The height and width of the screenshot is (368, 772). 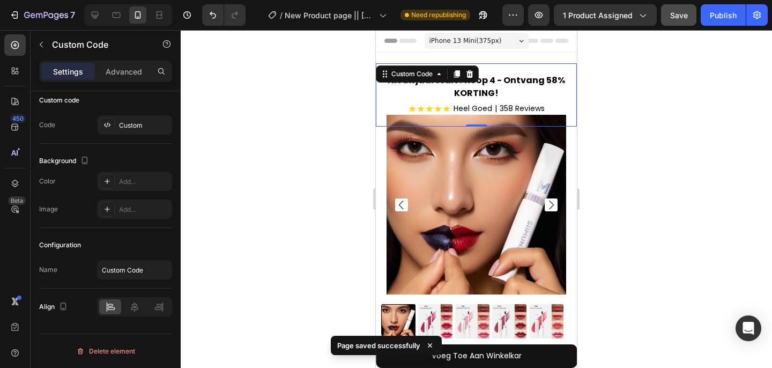 What do you see at coordinates (47, 125) in the screenshot?
I see `div: Code` at bounding box center [47, 125].